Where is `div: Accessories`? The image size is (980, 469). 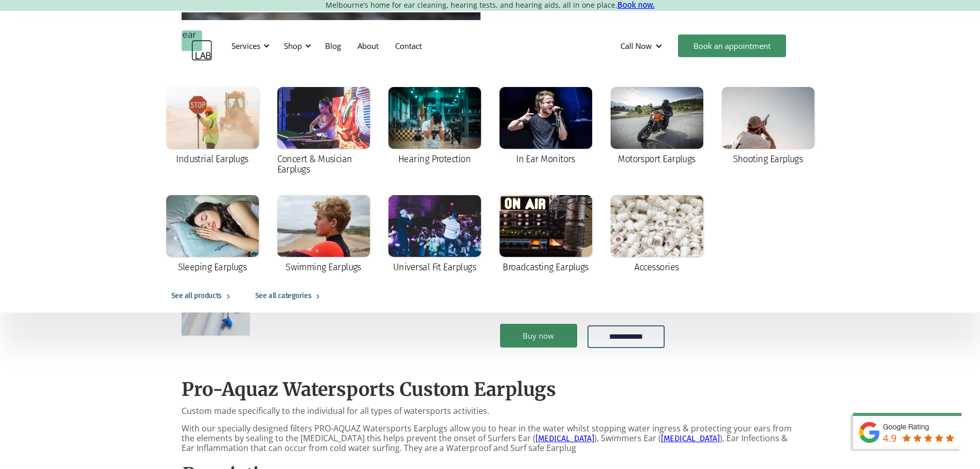 div: Accessories is located at coordinates (656, 267).